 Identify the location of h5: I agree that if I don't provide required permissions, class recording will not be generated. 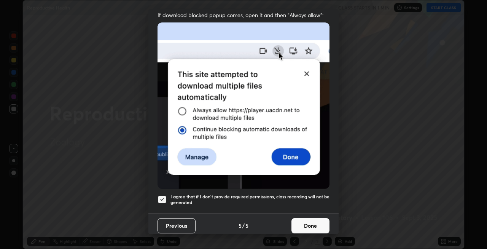
(250, 199).